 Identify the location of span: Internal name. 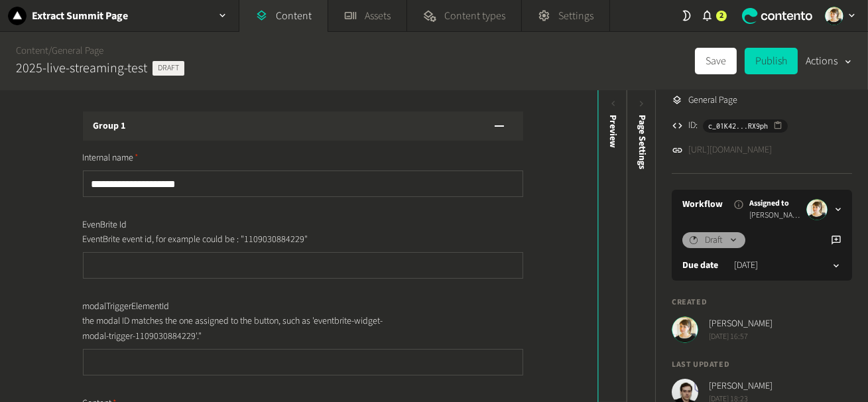
(111, 158).